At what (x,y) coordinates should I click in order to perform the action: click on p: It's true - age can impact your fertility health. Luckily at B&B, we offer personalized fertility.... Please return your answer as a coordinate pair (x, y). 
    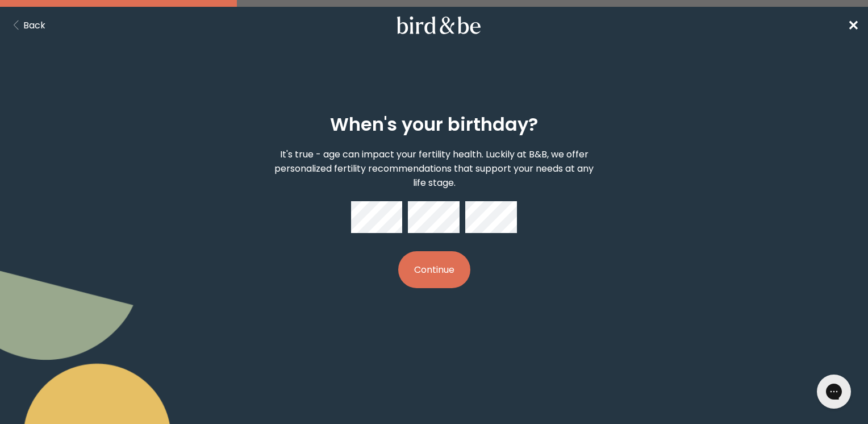
    Looking at the image, I should click on (434, 169).